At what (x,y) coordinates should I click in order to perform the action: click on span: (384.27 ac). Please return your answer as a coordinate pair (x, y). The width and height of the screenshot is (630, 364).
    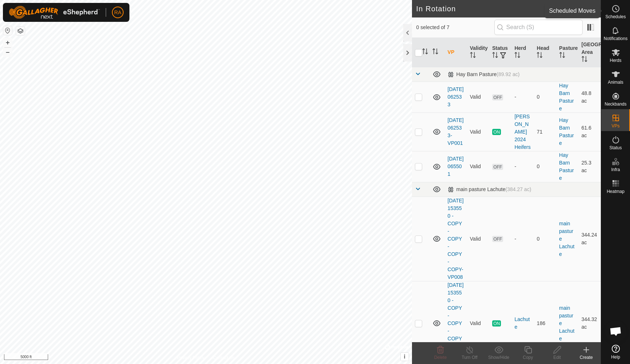
    Looking at the image, I should click on (518, 189).